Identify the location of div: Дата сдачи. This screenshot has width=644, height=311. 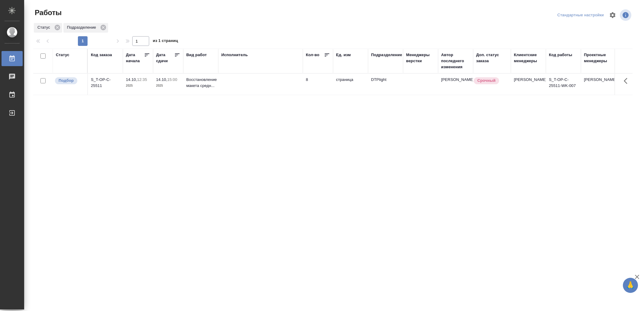
(165, 58).